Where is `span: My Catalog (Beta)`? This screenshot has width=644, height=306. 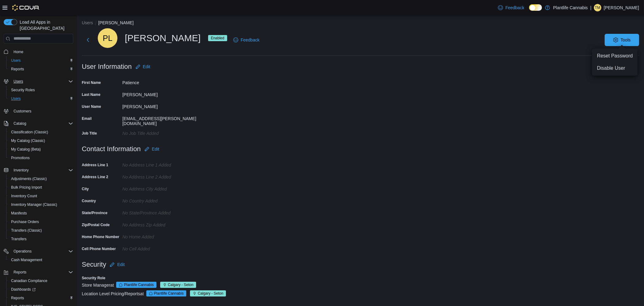 span: My Catalog (Beta) is located at coordinates (26, 150).